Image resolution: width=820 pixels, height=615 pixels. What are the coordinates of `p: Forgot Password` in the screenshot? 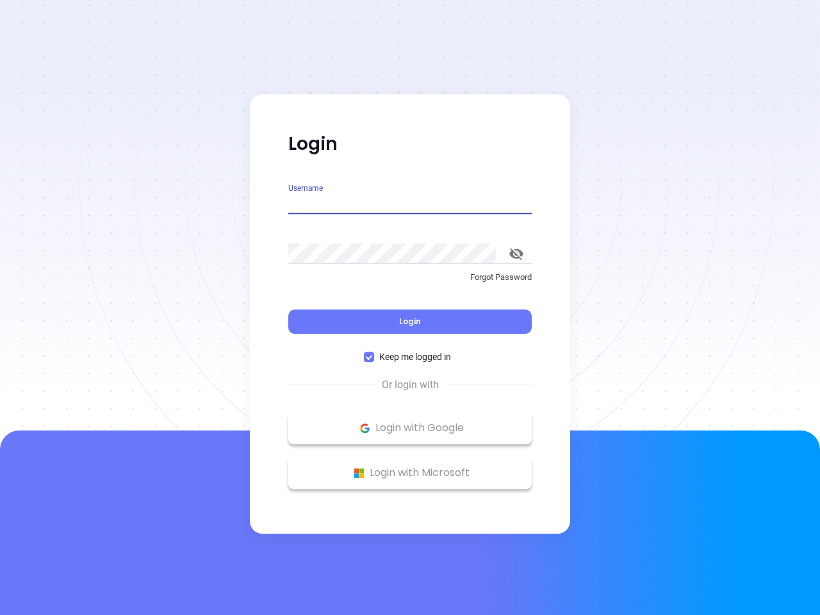 It's located at (410, 277).